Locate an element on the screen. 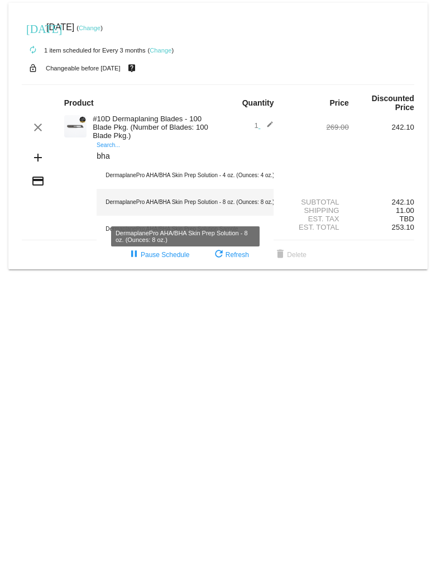  span: 1 is located at coordinates (264, 125).